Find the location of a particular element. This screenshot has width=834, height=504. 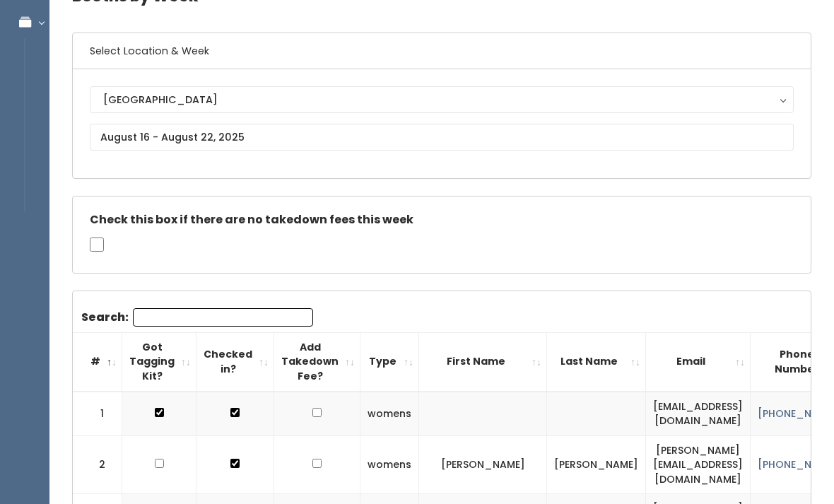

th: Add Takedown Fee?: activate to sort column ascending is located at coordinates (318, 361).